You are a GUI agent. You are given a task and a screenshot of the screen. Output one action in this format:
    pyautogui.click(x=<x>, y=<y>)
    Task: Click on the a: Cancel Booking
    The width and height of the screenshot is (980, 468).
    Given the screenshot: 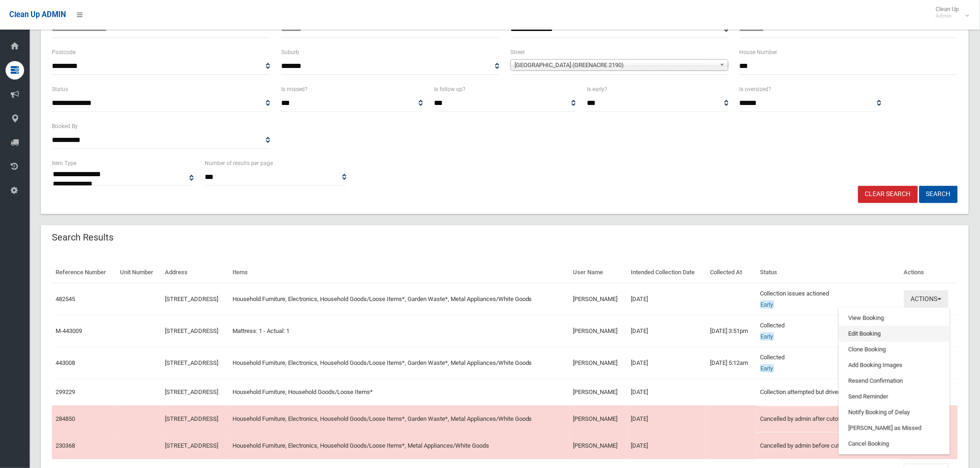 What is the action you would take?
    pyautogui.click(x=895, y=444)
    